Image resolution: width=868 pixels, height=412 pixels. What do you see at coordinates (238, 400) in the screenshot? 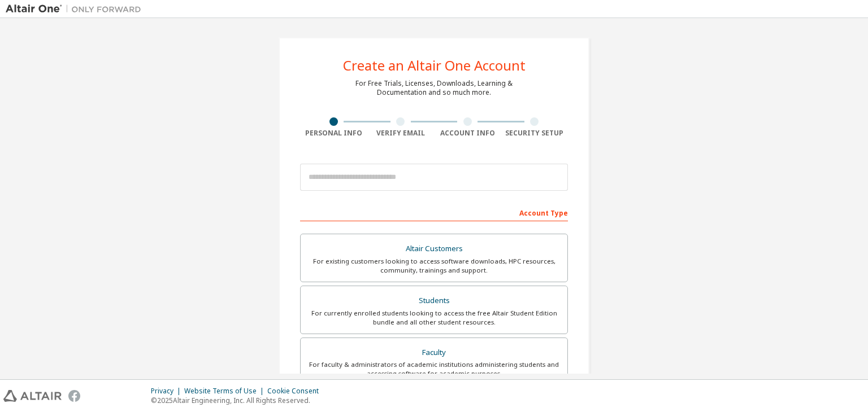
I see `p: © 2025 Altair Engineering, Inc. All Rights Reserved.` at bounding box center [238, 400].